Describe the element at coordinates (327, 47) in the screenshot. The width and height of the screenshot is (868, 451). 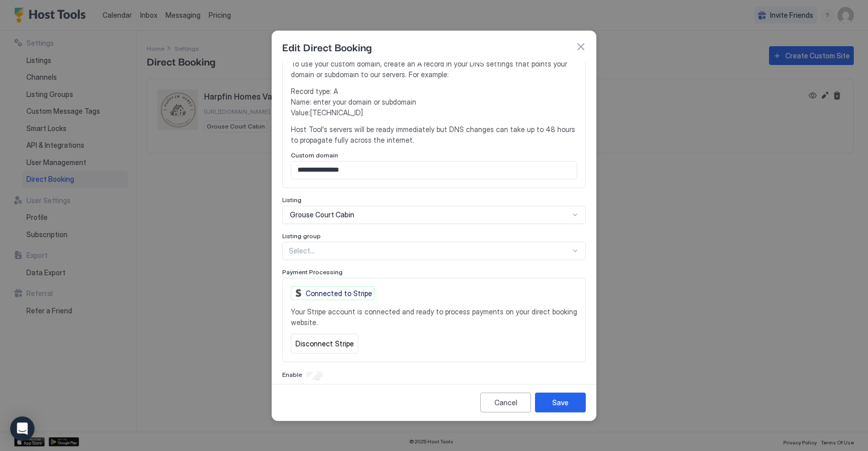
I see `span: Edit Direct Booking` at that location.